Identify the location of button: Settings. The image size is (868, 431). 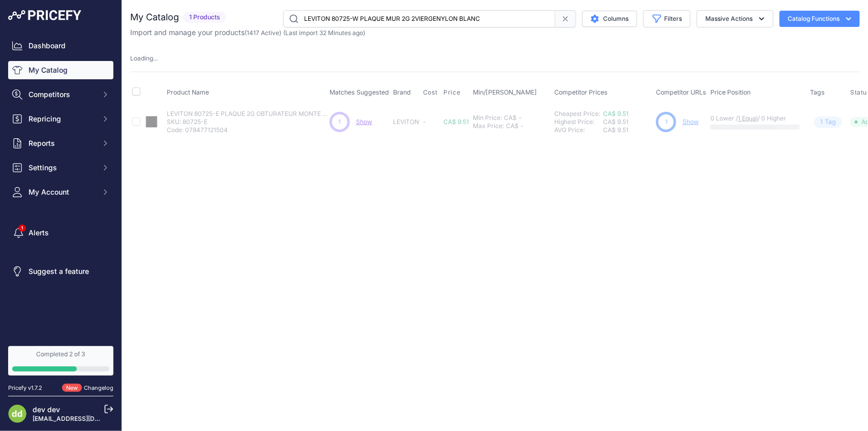
(60, 167).